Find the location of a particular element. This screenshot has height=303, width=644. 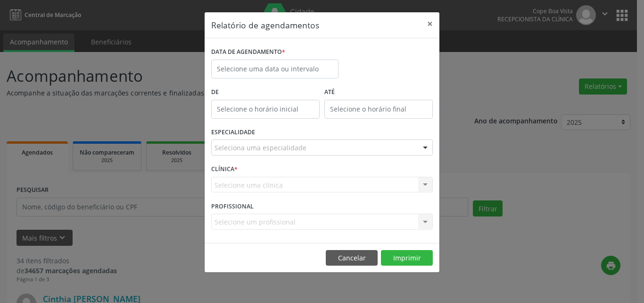

button: Cancelar is located at coordinates (352, 257).